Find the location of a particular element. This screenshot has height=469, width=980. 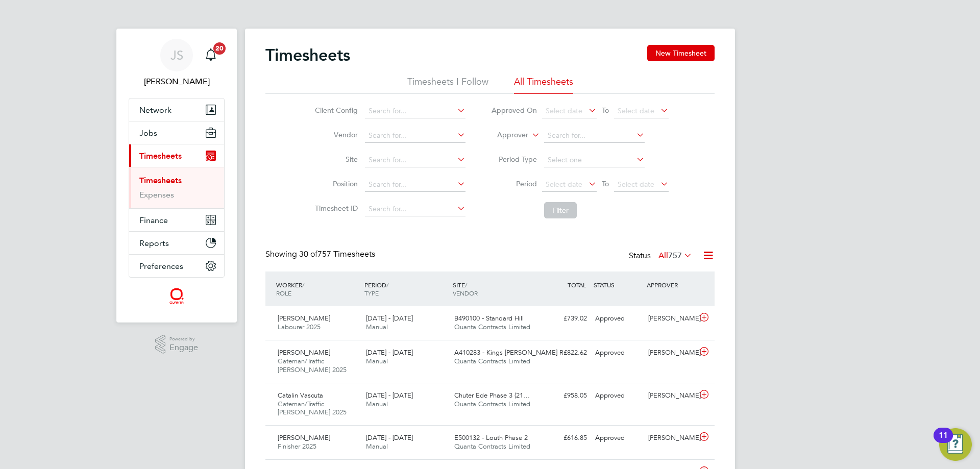

label: Position is located at coordinates (335, 184).